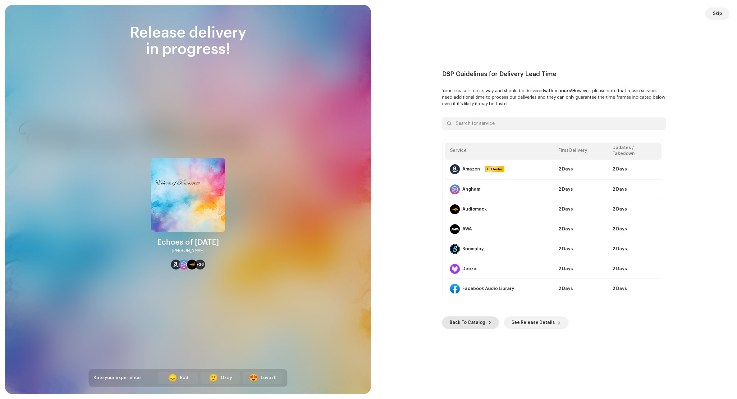  I want to click on div: Deezer, so click(470, 269).